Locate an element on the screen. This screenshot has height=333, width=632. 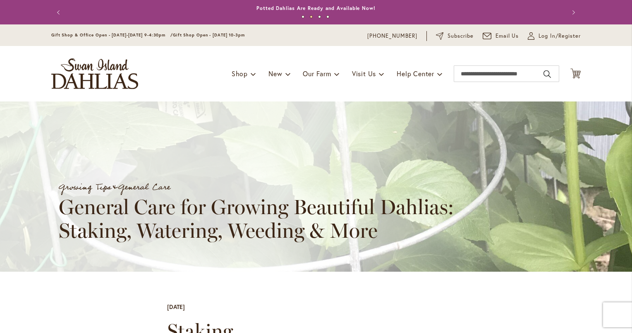
button: 2 of 4 is located at coordinates (311, 17).